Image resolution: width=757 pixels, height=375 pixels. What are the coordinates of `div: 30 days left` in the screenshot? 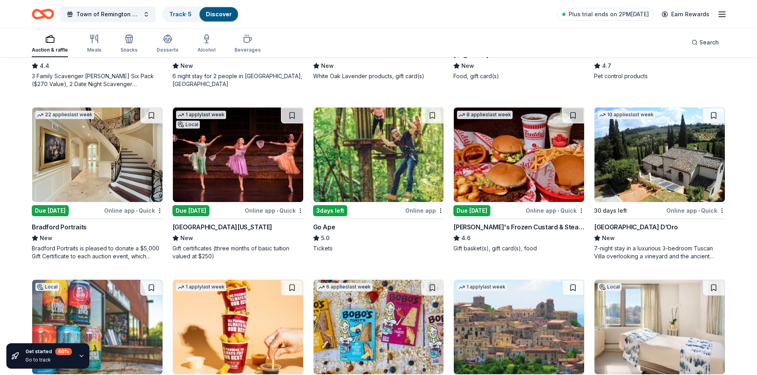 It's located at (610, 211).